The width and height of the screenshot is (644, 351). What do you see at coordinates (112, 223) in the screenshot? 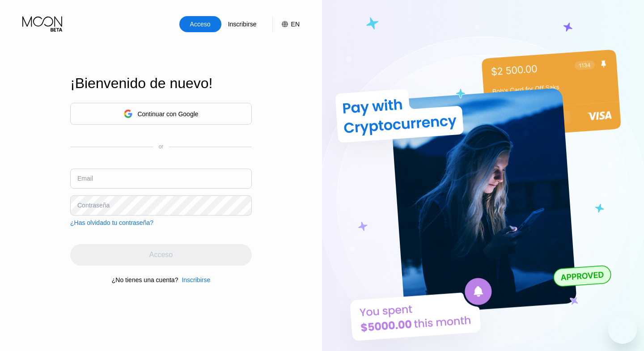
I see `div: ¿Has olvidado tu contraseña?` at bounding box center [112, 223].